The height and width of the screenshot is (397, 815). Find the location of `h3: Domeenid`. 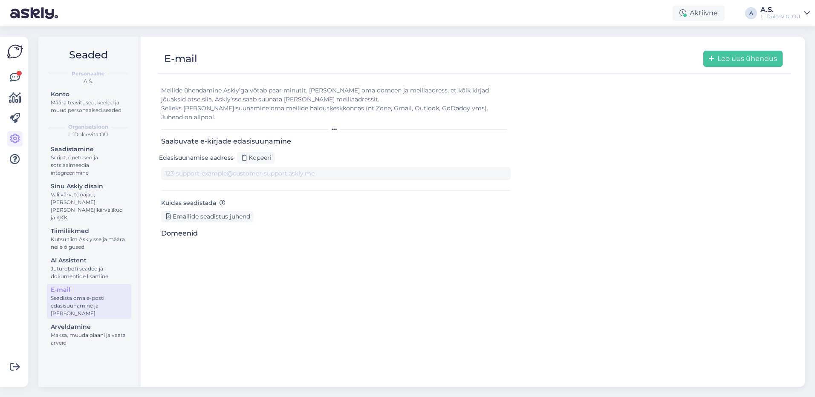

h3: Domeenid is located at coordinates (336, 233).